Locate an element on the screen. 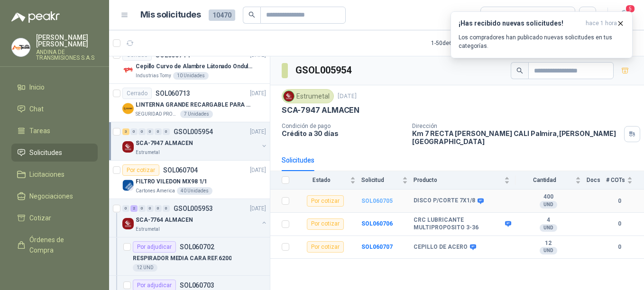 The image size is (644, 290). div: 7 Unidades is located at coordinates (196, 114).